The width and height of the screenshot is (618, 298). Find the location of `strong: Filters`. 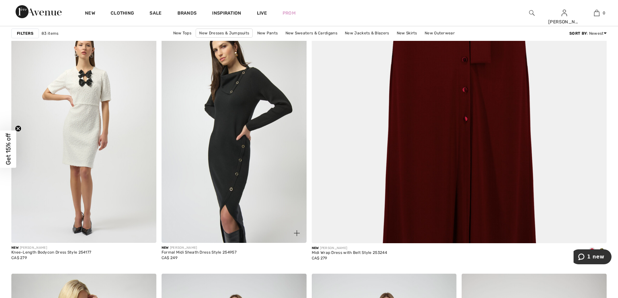

strong: Filters is located at coordinates (25, 33).